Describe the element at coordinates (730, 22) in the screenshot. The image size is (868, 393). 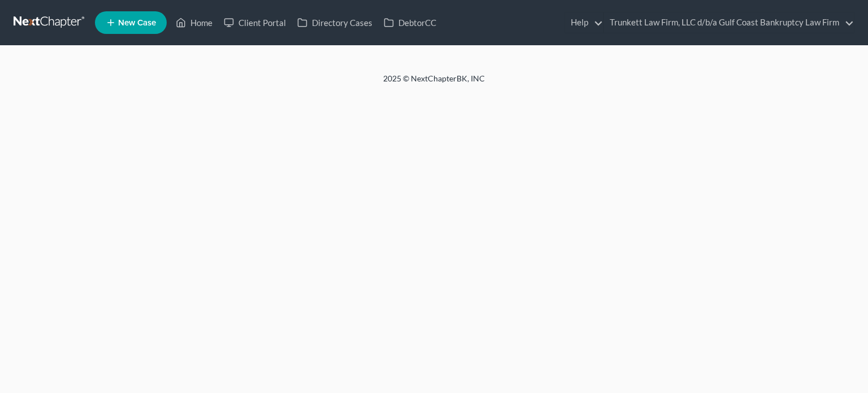
I see `a: Trunkett Law Firm, LLC d/b/a Gulf Coast Bankruptcy Law Firm` at that location.